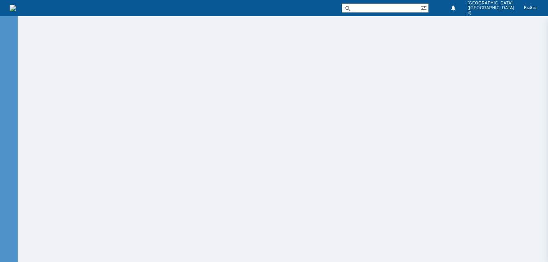  What do you see at coordinates (424, 7) in the screenshot?
I see `span: Расширенный поиск` at bounding box center [424, 7].